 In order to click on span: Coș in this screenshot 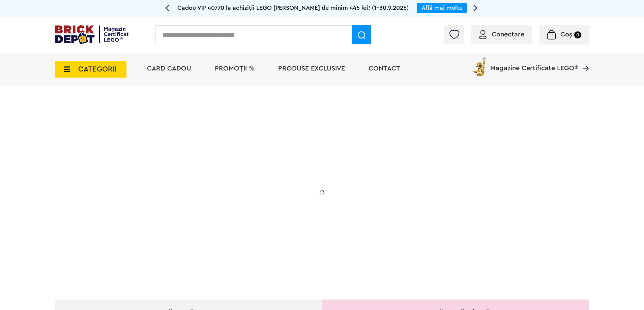, I will do `click(566, 35)`.